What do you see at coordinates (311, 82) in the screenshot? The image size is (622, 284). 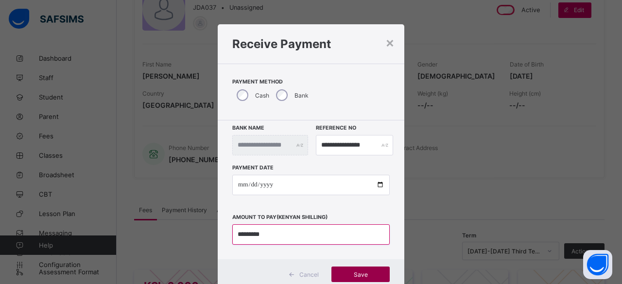 I see `span: Payment Method` at bounding box center [311, 82].